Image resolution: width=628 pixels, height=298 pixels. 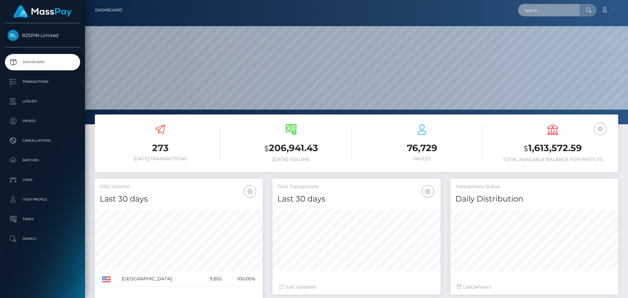 I want to click on h6: Total Available Balance for Payouts, so click(x=553, y=159).